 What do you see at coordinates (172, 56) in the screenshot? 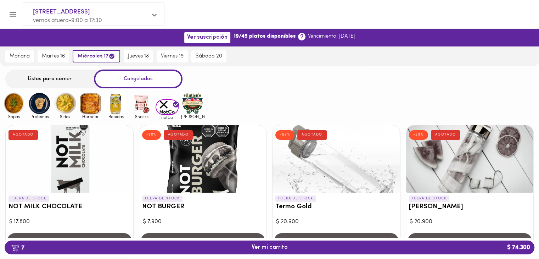
I see `button: viernes 19` at bounding box center [172, 56].